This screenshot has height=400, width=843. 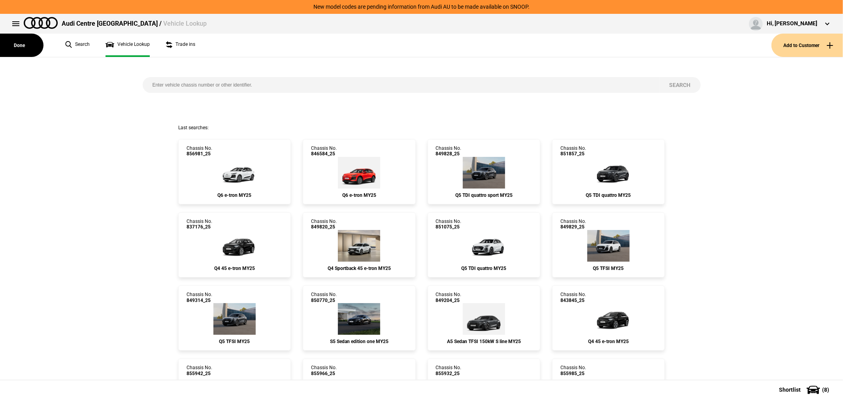 I want to click on span: 851857_25, so click(x=573, y=154).